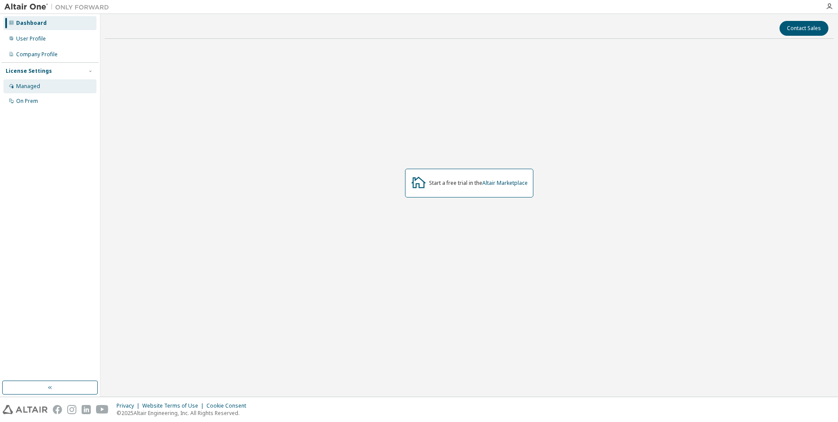  I want to click on img: facebook.svg, so click(57, 410).